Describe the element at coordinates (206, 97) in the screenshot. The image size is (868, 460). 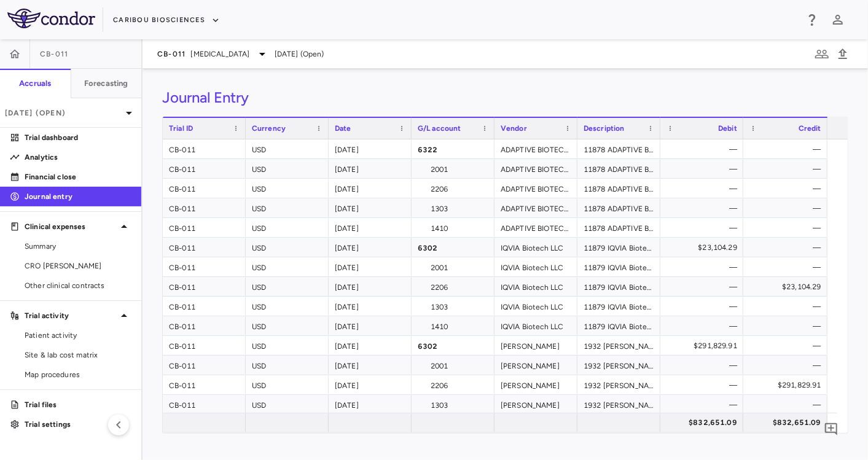
I see `h3: Journal Entry` at that location.